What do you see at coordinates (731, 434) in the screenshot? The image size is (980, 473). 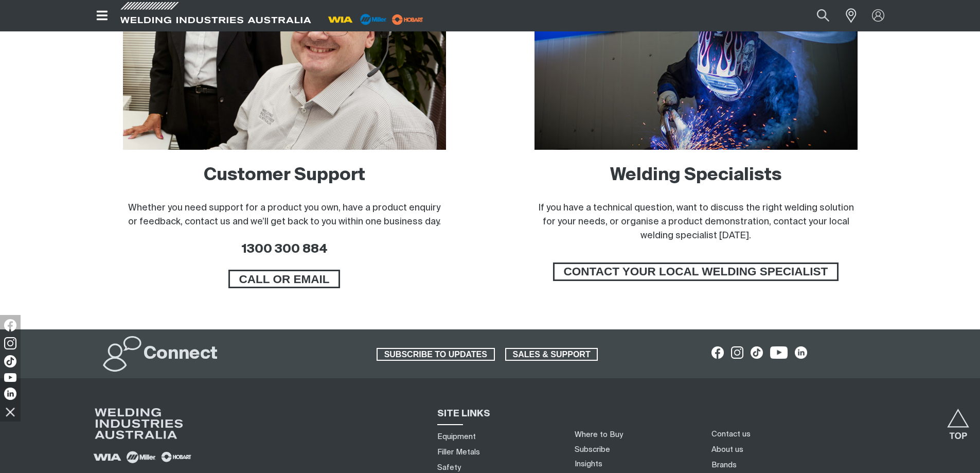 I see `a: Contact us` at bounding box center [731, 434].